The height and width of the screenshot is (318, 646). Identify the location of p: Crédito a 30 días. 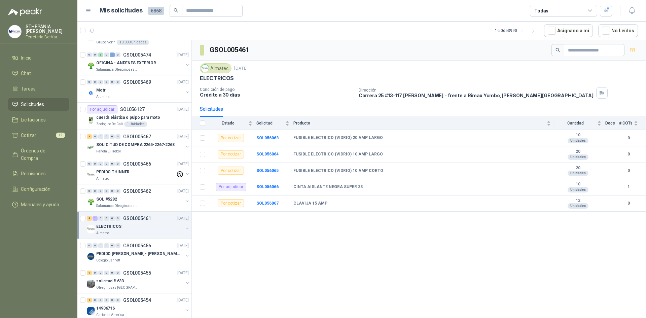
(277, 95).